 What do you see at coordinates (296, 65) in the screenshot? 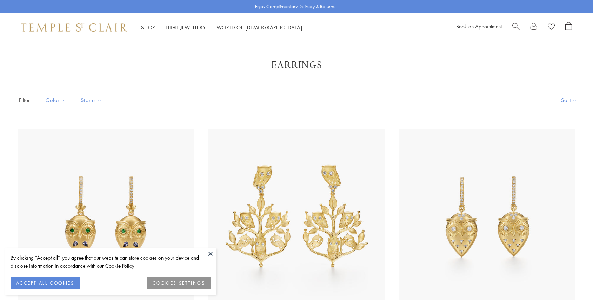
I see `h1: Earrings` at bounding box center [296, 65].